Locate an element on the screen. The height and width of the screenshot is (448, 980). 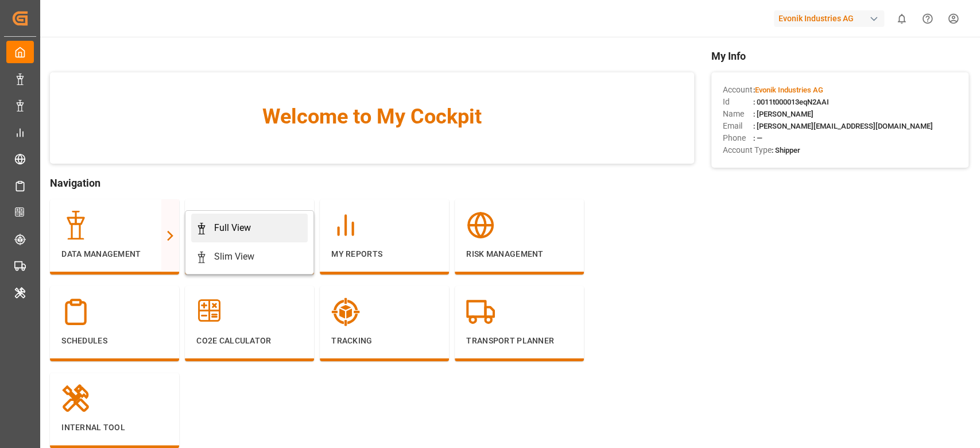
span: My Info is located at coordinates (840, 55).